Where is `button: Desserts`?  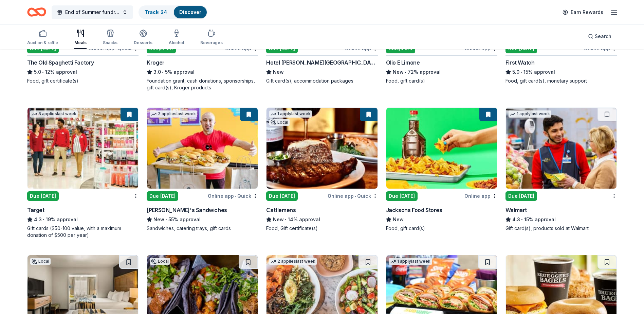
button: Desserts is located at coordinates (143, 38).